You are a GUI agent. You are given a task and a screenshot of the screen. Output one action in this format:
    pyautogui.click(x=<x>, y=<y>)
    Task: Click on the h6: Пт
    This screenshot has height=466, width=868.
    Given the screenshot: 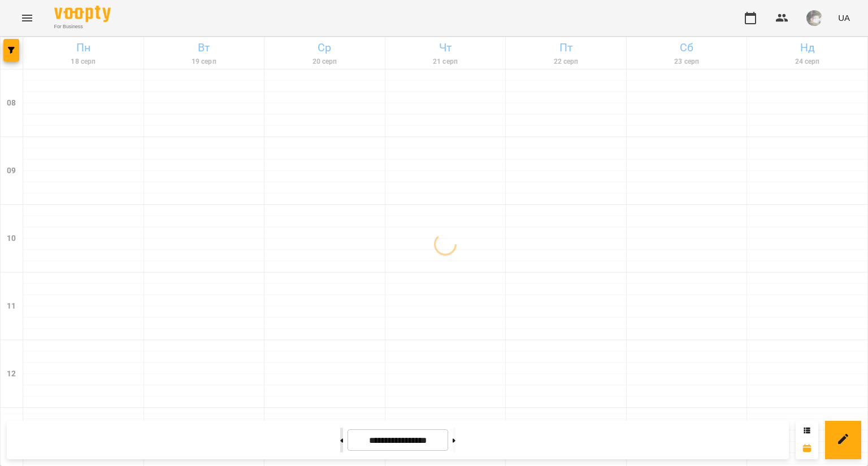 What is the action you would take?
    pyautogui.click(x=566, y=48)
    